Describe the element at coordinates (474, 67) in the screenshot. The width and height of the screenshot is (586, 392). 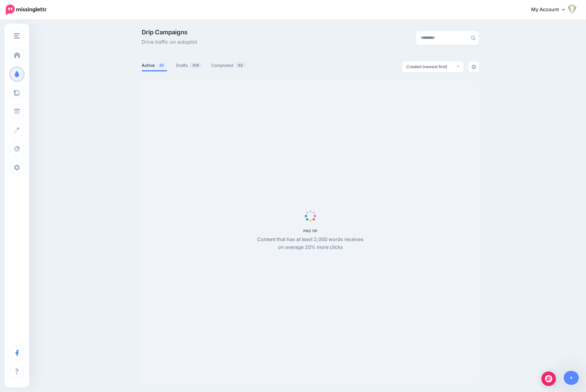
I see `img: settings-grey.png` at that location.